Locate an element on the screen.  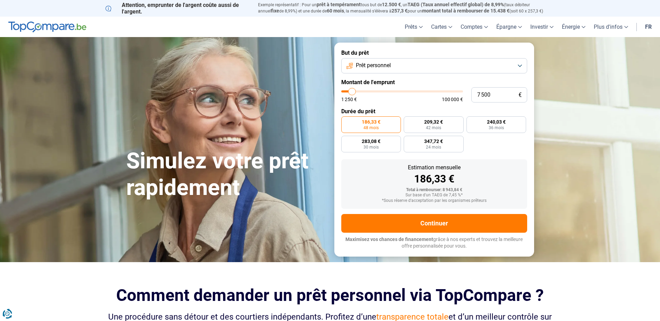
div: Sur base d'un TAEG de 7,45 %* is located at coordinates (434, 196).